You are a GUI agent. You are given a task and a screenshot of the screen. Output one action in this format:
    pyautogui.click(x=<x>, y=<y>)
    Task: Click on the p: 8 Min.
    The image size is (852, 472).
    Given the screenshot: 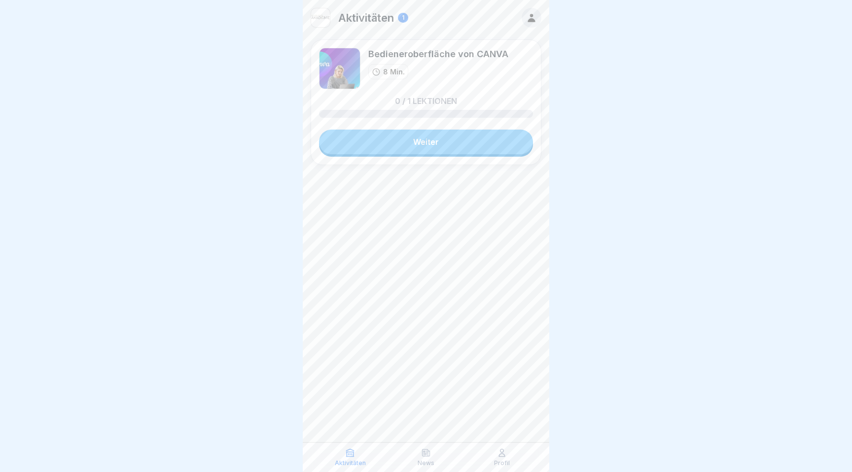 What is the action you would take?
    pyautogui.click(x=394, y=71)
    